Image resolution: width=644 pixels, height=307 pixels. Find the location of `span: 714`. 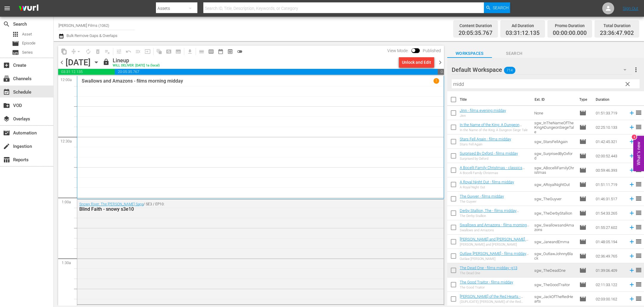

span: 714 is located at coordinates (510, 70).